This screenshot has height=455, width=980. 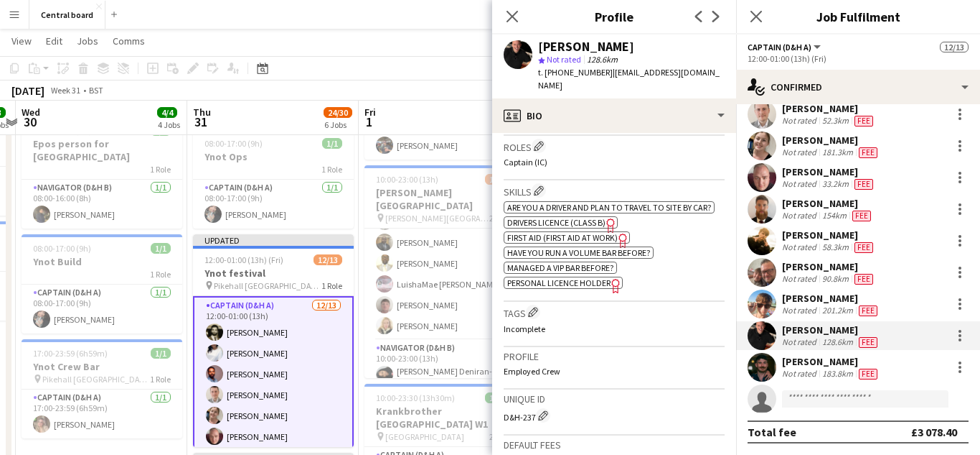 I want to click on span: First Aid (First Aid At Work), so click(x=562, y=237).